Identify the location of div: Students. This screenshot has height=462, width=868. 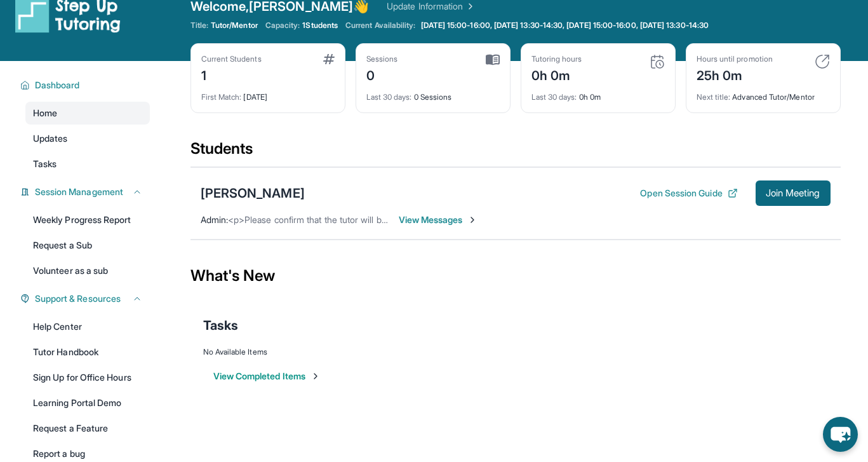
(516, 152).